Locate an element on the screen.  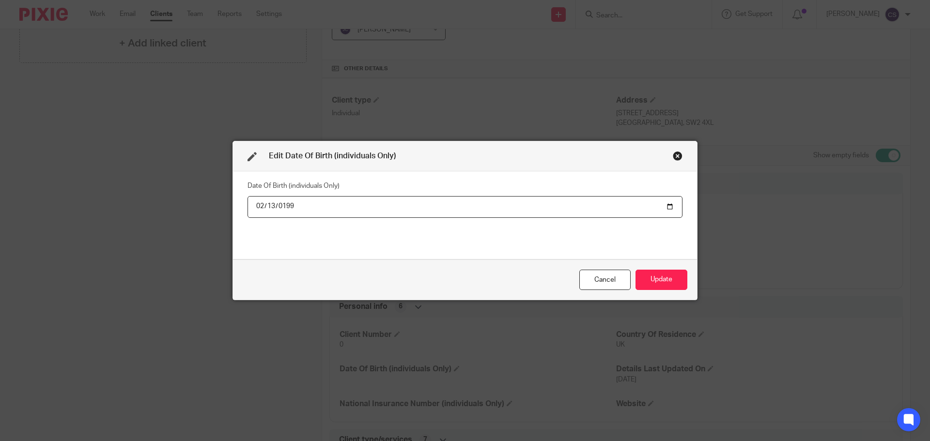
input: YYYY-MM-DD is located at coordinates (465, 207).